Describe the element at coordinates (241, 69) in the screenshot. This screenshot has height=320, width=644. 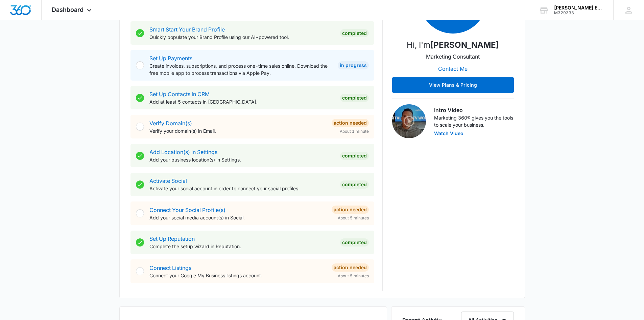
I see `p: Create invoices, subscriptions, and process one-time sales online. Download the free mobile app t...` at that location.